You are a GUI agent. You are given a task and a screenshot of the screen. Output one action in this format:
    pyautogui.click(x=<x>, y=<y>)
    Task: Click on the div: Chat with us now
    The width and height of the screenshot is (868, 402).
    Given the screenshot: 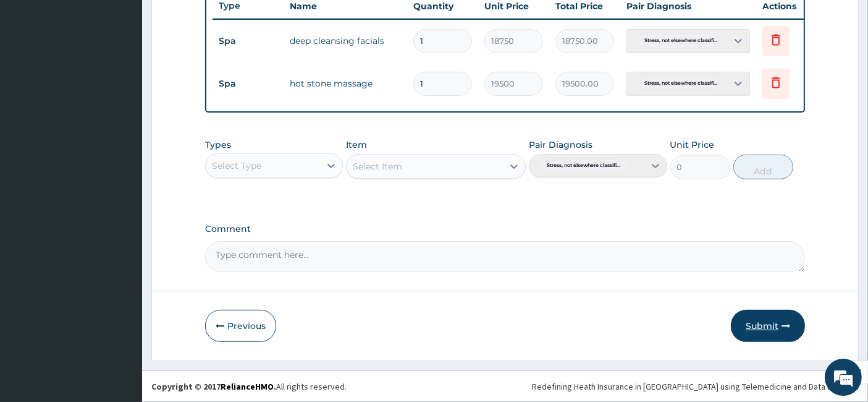 What is the action you would take?
    pyautogui.click(x=136, y=77)
    